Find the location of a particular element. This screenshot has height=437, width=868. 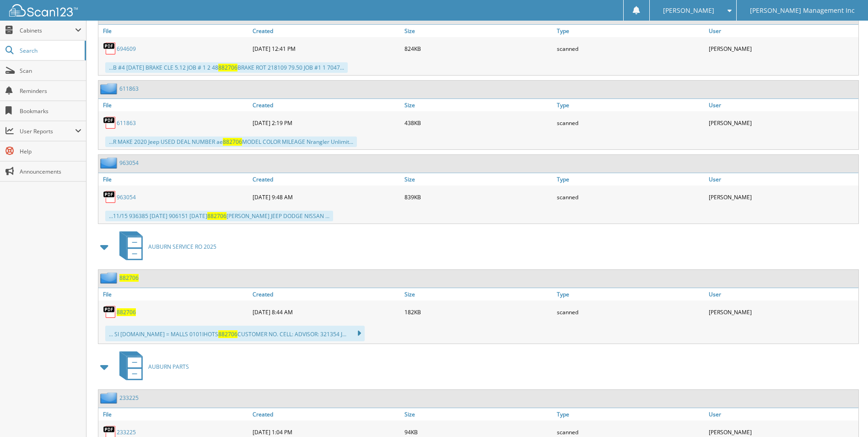

div: 839KB is located at coordinates (478, 197).